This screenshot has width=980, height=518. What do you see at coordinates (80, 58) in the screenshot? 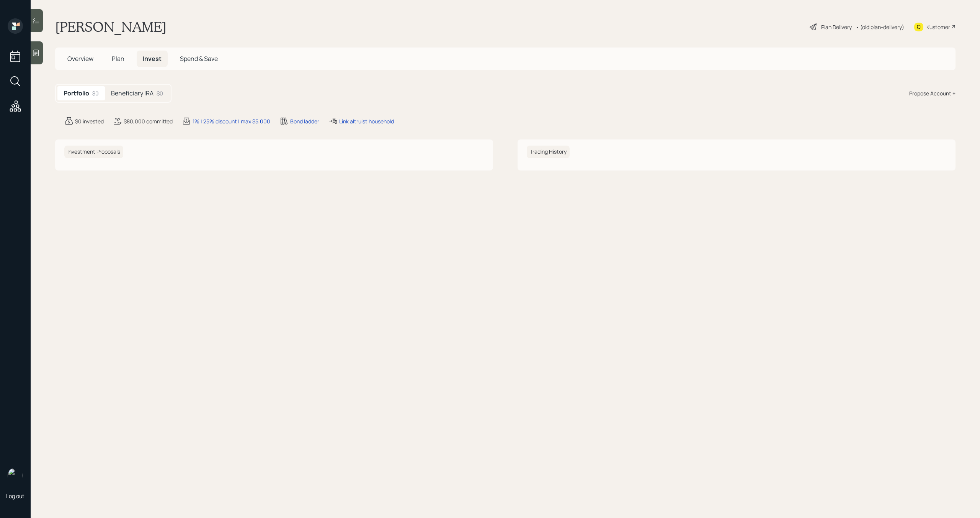
I see `span: Overview` at bounding box center [80, 58].